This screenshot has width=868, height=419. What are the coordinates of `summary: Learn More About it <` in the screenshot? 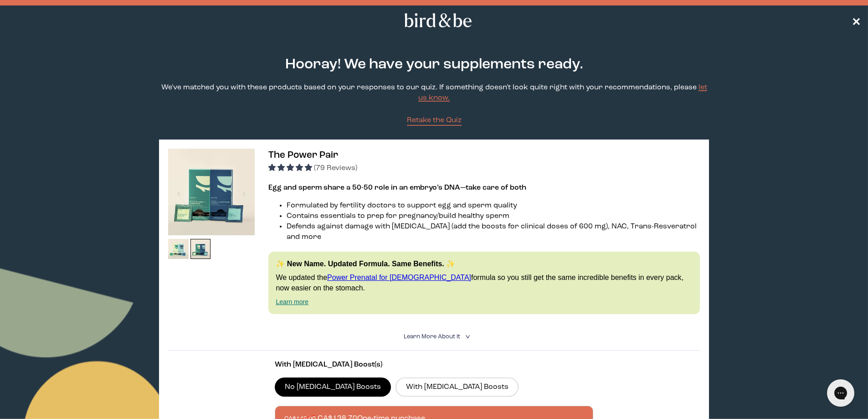 It's located at (434, 336).